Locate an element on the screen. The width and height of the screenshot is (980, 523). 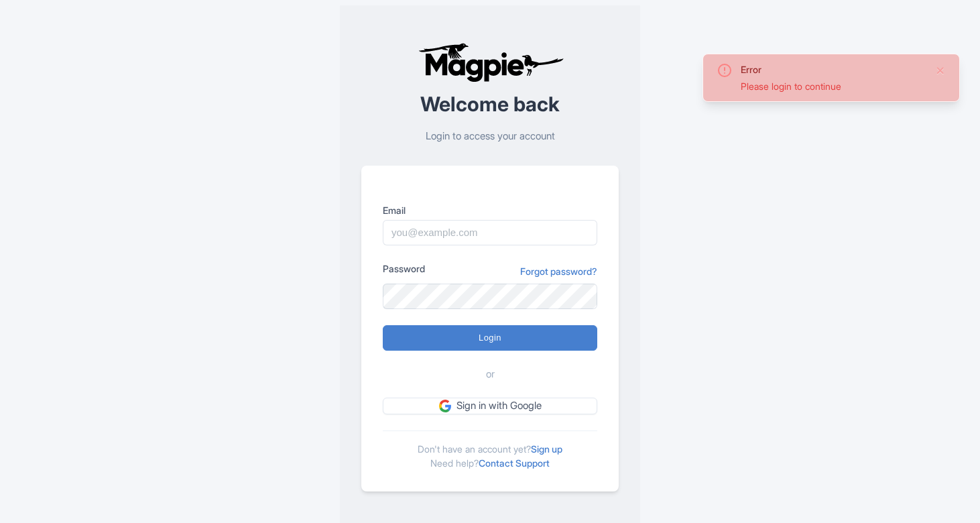
label: Email is located at coordinates (490, 210).